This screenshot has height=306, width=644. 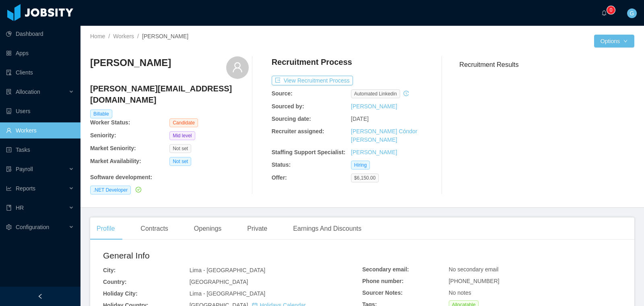 I want to click on i: icon: bell, so click(x=604, y=13).